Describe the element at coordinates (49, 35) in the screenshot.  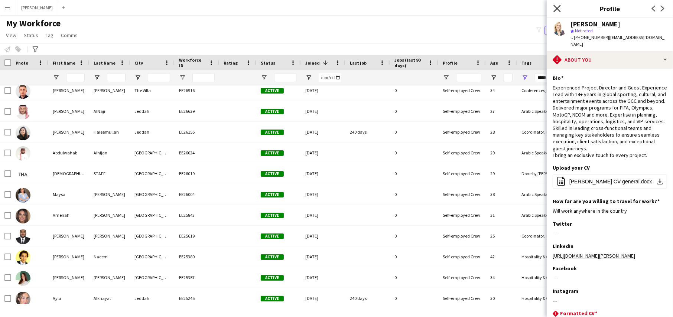
I see `span: Tag` at that location.